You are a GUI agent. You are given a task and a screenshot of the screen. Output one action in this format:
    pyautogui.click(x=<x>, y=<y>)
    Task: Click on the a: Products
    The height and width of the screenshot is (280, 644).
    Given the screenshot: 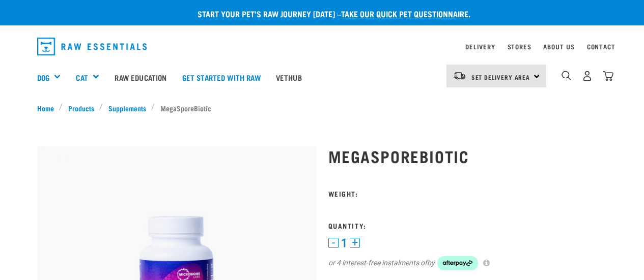 What is the action you would take?
    pyautogui.click(x=81, y=108)
    